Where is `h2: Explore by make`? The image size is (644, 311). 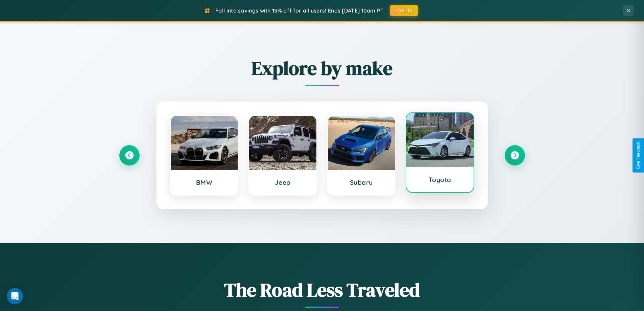 h2: Explore by make is located at coordinates (322, 68).